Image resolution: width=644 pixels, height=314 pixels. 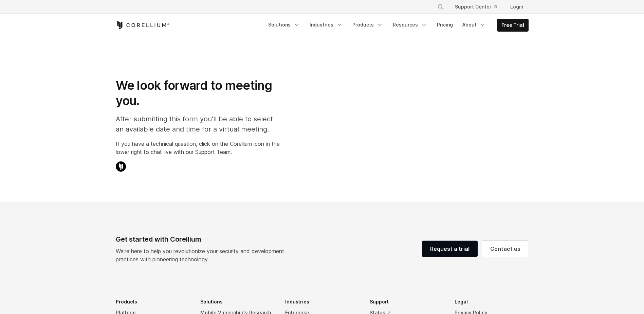 What do you see at coordinates (202, 239) in the screenshot?
I see `div: Get started with Corellium` at bounding box center [202, 239].